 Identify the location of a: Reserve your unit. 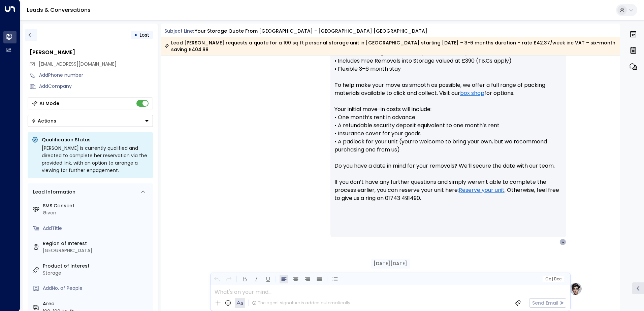
(482, 191).